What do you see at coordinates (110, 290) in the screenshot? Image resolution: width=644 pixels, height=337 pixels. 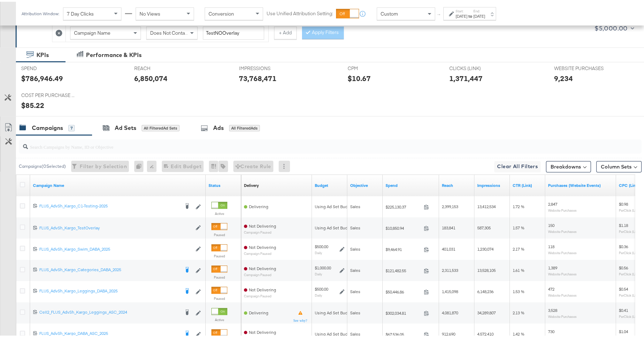 I see `a: FLUS_AdvSh_Kargo_Leggings_DABA_2025` at bounding box center [110, 290].